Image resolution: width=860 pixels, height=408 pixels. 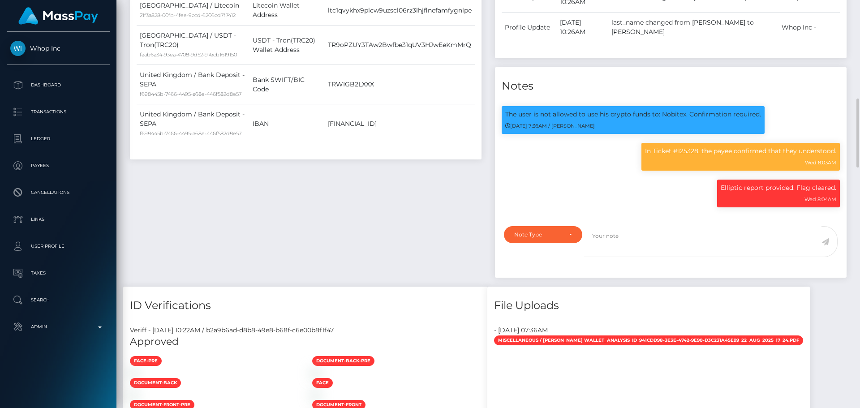 What do you see at coordinates (58, 139) in the screenshot?
I see `a: Ledger` at bounding box center [58, 139].